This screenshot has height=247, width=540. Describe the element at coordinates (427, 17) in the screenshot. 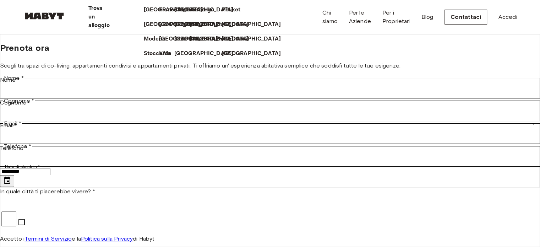

I see `a: Blog` at that location.